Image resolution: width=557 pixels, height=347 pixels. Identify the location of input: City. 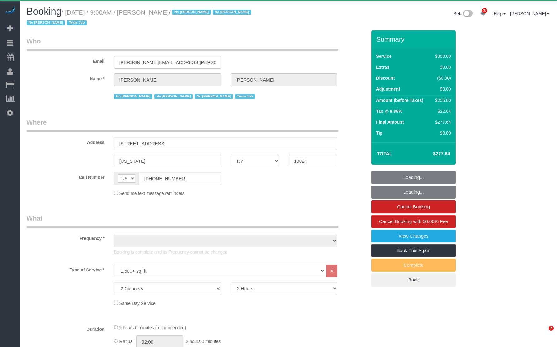
(167, 161).